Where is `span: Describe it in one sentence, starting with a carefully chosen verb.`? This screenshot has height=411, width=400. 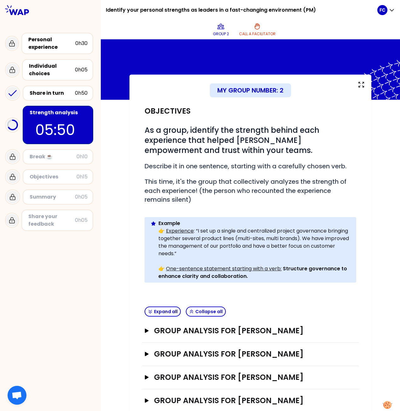 span: Describe it in one sentence, starting with a carefully chosen verb. is located at coordinates (245, 166).